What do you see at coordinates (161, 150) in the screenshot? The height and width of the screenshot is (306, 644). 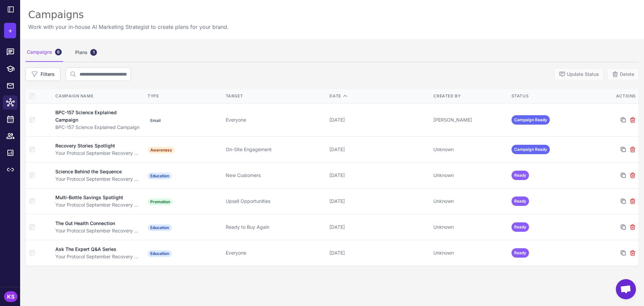 I see `span: Awareness` at bounding box center [161, 150].